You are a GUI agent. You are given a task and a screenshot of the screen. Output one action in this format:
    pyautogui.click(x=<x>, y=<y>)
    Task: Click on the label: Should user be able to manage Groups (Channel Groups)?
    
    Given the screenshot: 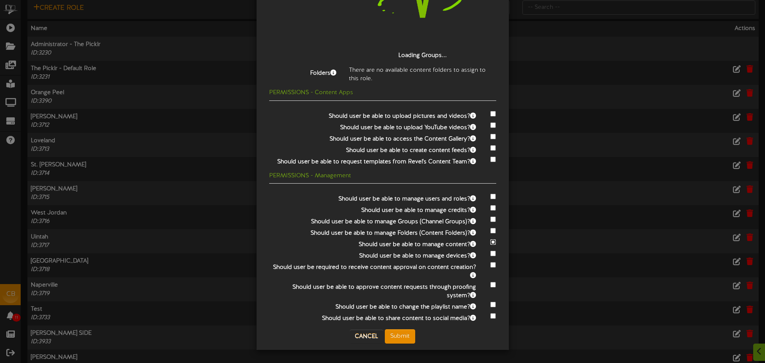 What is the action you would take?
    pyautogui.click(x=373, y=220)
    